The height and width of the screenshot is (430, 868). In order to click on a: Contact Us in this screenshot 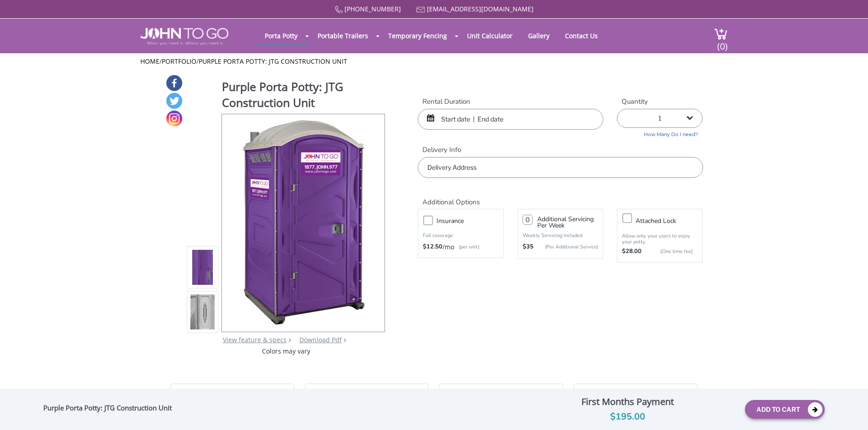, I will do `click(581, 36)`.